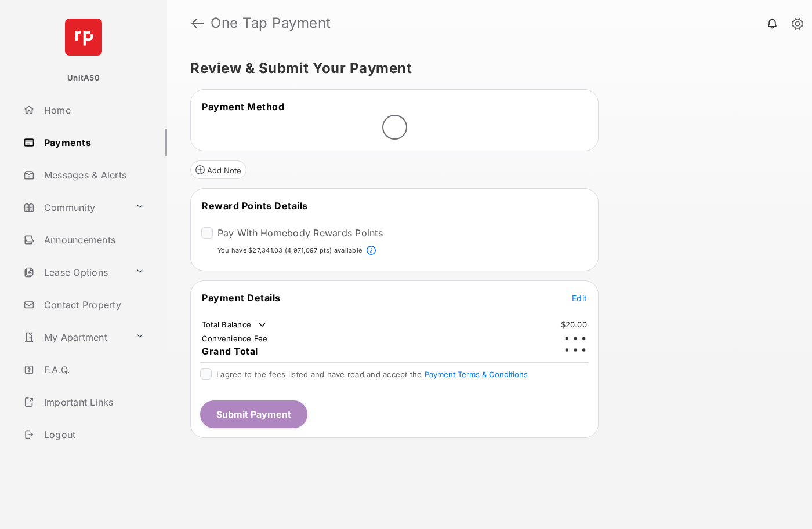  I want to click on p: You have $27,341.03 (4,971,097 pts) available, so click(289, 250).